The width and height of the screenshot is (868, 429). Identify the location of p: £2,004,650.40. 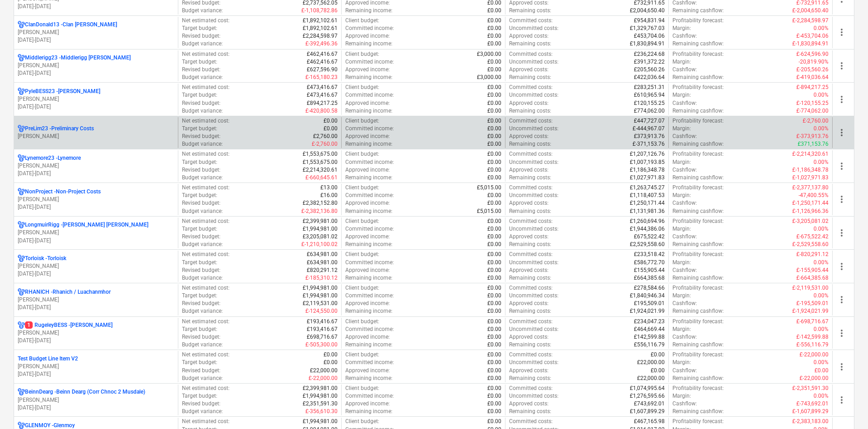
(647, 10).